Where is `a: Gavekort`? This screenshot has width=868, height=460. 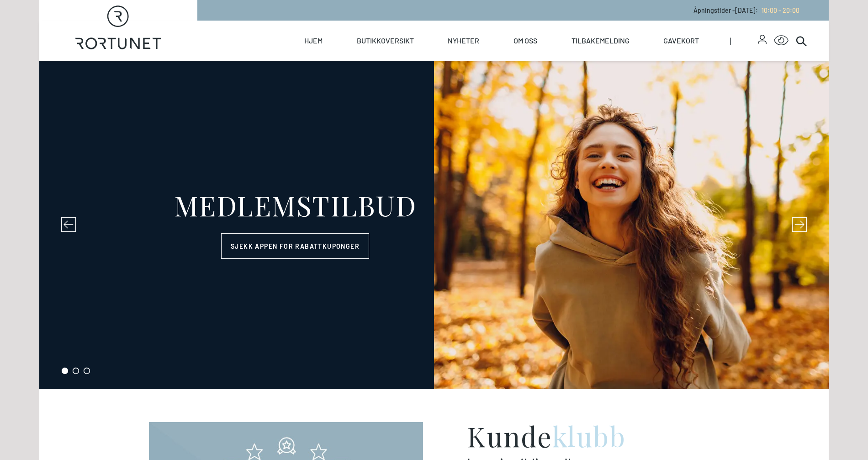 a: Gavekort is located at coordinates (681, 41).